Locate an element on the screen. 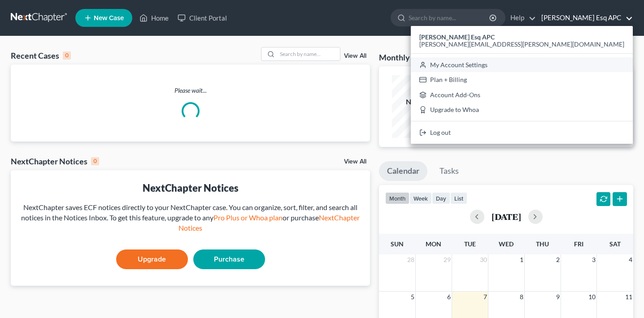 The width and height of the screenshot is (644, 318). span: Sun is located at coordinates (397, 244).